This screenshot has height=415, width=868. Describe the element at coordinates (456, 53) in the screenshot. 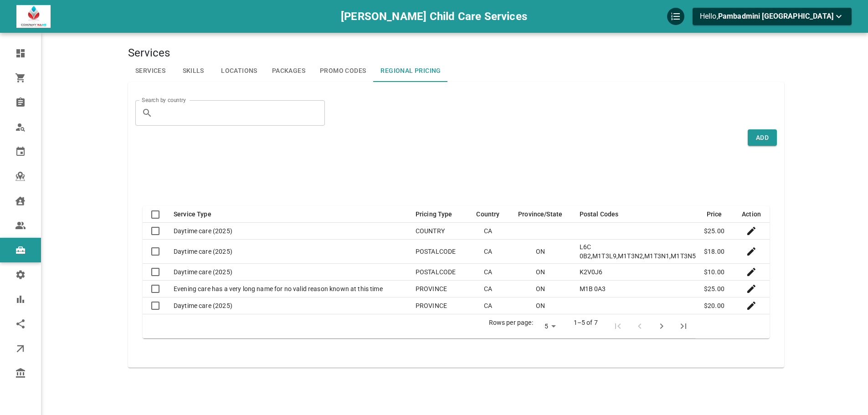

I see `h4: Services` at that location.